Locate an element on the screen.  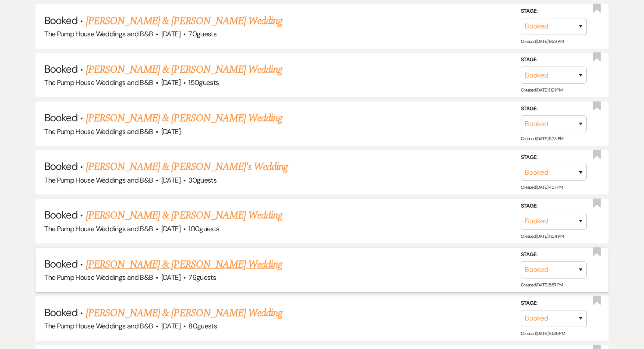
span: 30 guests is located at coordinates (202, 180).